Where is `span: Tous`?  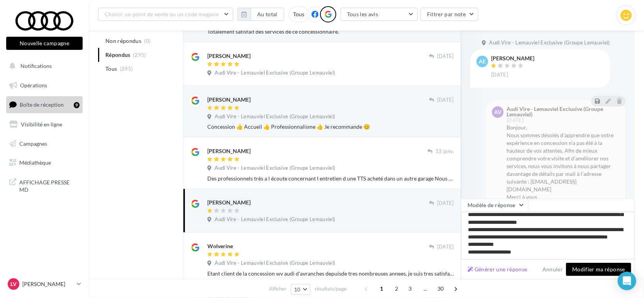 span: Tous is located at coordinates (112, 69).